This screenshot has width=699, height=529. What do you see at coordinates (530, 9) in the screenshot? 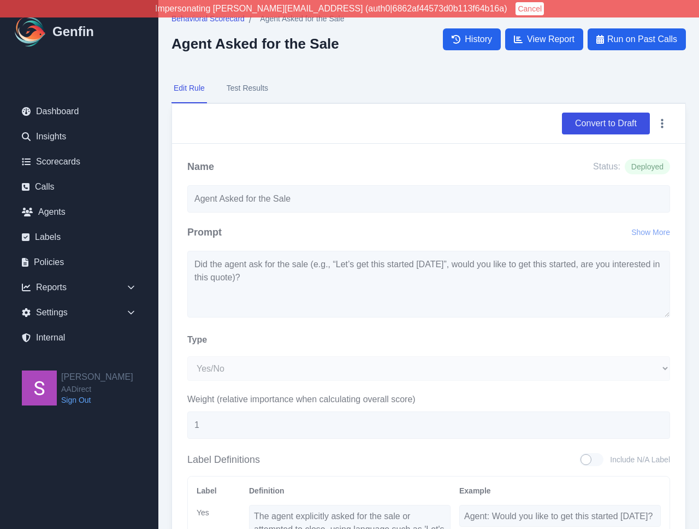
I see `button: Cancel` at bounding box center [530, 9].